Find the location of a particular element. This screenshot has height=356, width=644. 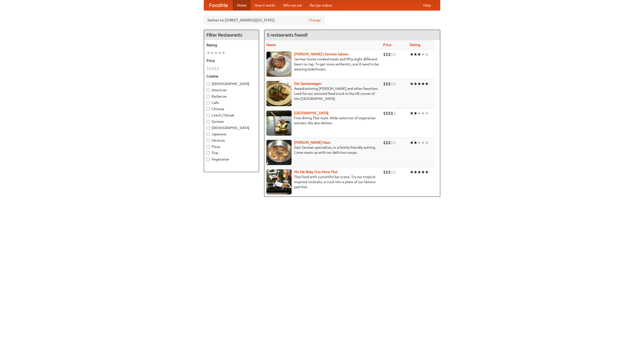

label: Vegetarian is located at coordinates (231, 159).